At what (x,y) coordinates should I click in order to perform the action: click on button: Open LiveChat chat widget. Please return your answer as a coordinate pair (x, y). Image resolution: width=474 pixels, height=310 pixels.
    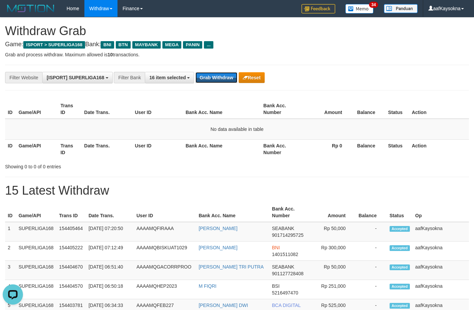
    Looking at the image, I should click on (13, 13).